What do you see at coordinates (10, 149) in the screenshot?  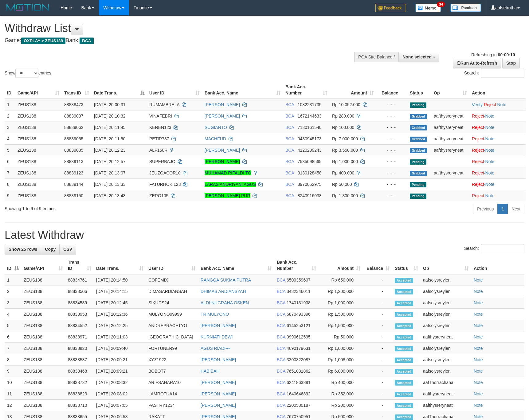 I see `td: 5` at bounding box center [10, 149].